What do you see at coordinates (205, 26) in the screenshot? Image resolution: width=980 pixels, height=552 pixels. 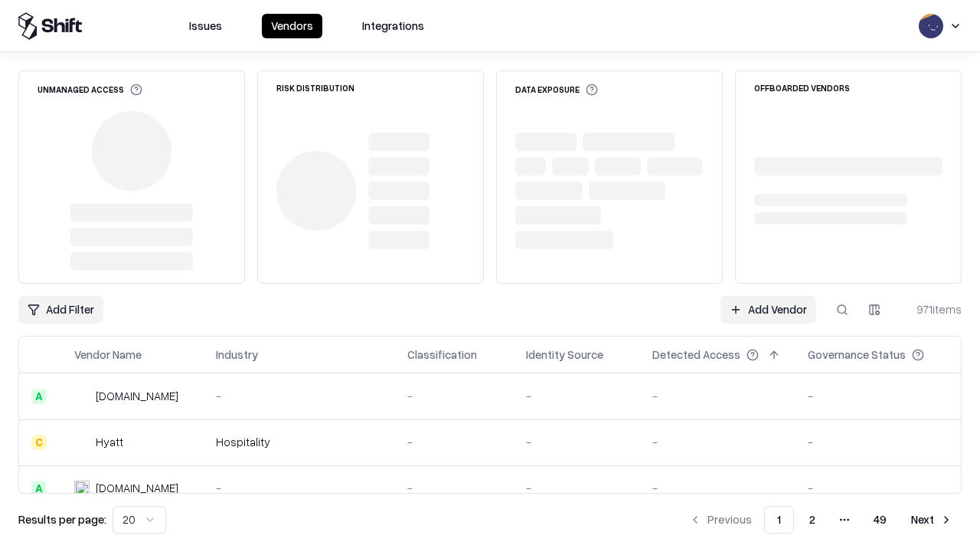 I see `button: Issues` at bounding box center [205, 26].